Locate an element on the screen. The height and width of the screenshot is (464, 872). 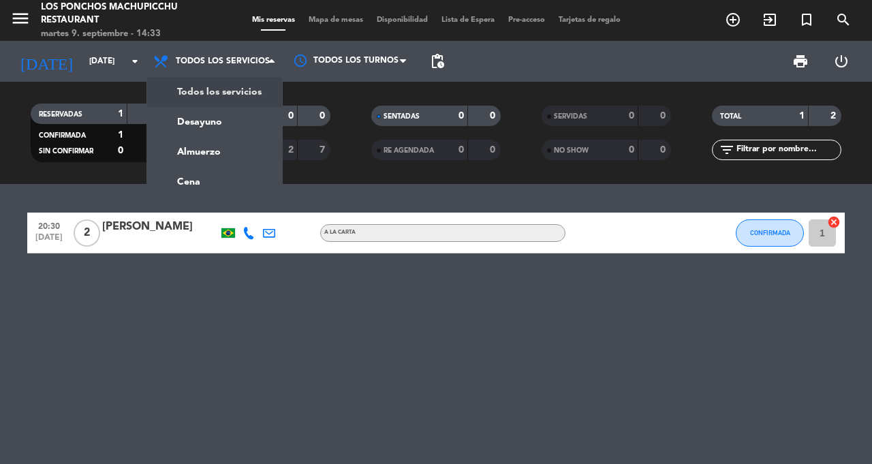
i: turned_in_not is located at coordinates (807, 20).